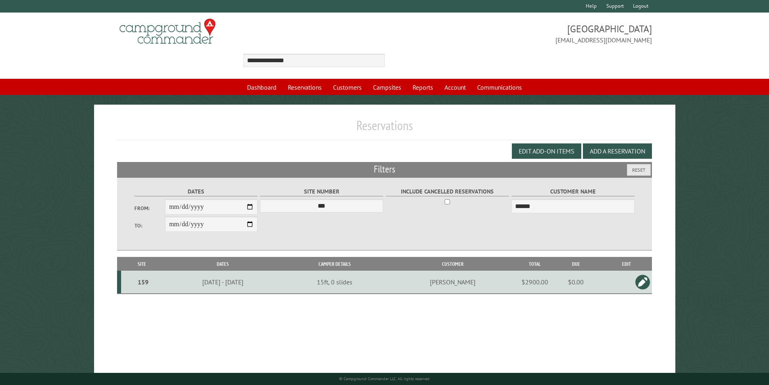 The height and width of the screenshot is (385, 769). What do you see at coordinates (387, 87) in the screenshot?
I see `a: Campsites` at bounding box center [387, 87].